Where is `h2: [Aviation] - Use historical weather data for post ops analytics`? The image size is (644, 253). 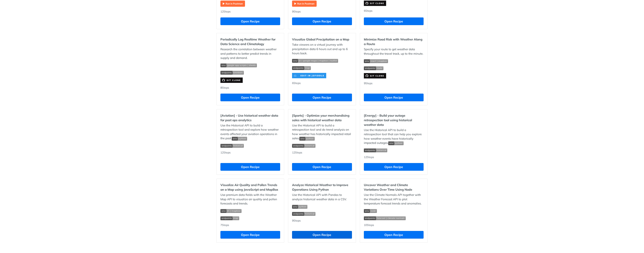
h2: [Aviation] - Use historical weather data for post ops analytics is located at coordinates (251, 118).